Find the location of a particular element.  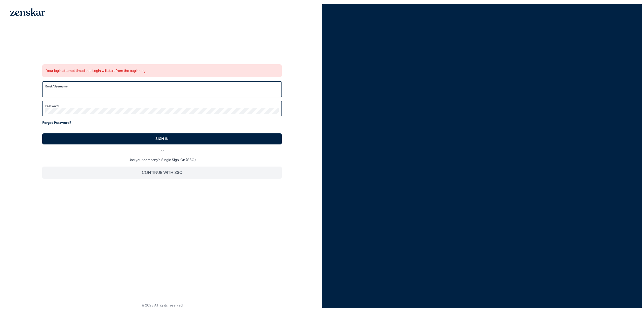

label: Password is located at coordinates (162, 106).